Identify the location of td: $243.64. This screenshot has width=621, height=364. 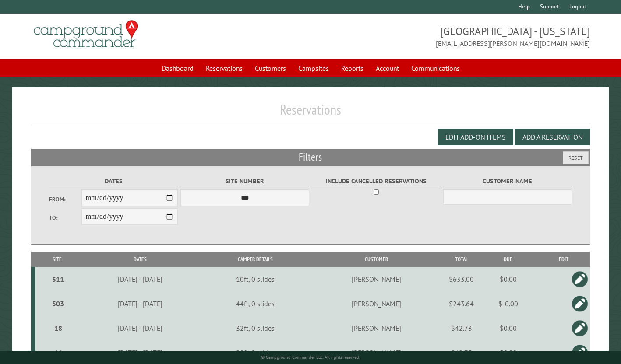
(462, 304).